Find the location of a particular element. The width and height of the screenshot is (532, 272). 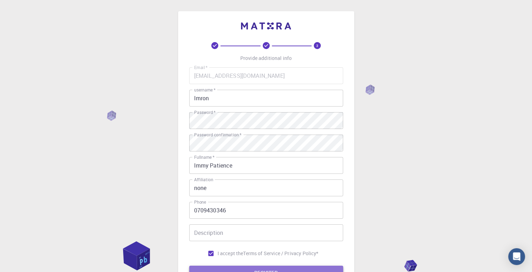

label: Phone is located at coordinates (200, 202).